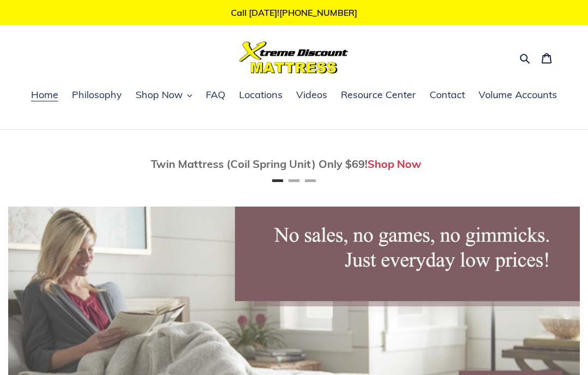  I want to click on a: FAQ, so click(216, 95).